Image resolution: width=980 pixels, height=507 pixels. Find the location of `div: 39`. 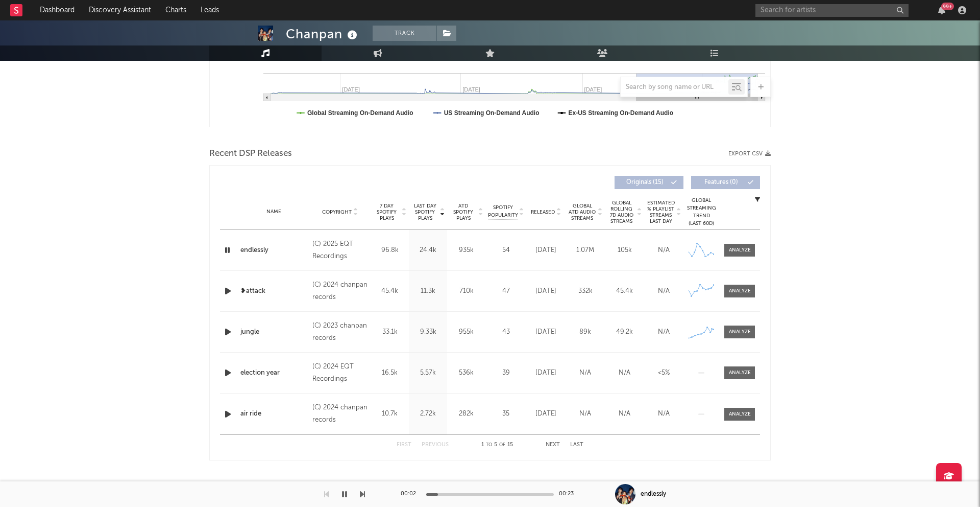

div: 39 is located at coordinates (506, 373).